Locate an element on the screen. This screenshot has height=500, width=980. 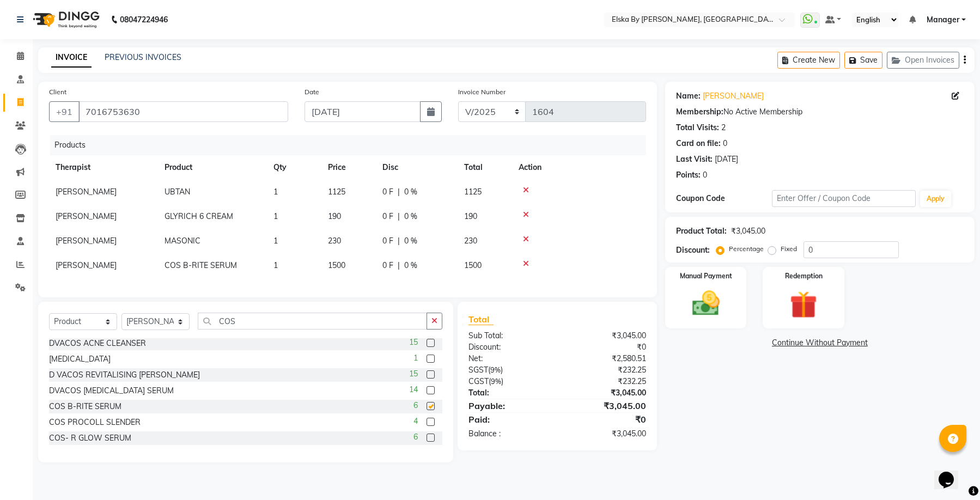
span: Manager is located at coordinates (942, 20).